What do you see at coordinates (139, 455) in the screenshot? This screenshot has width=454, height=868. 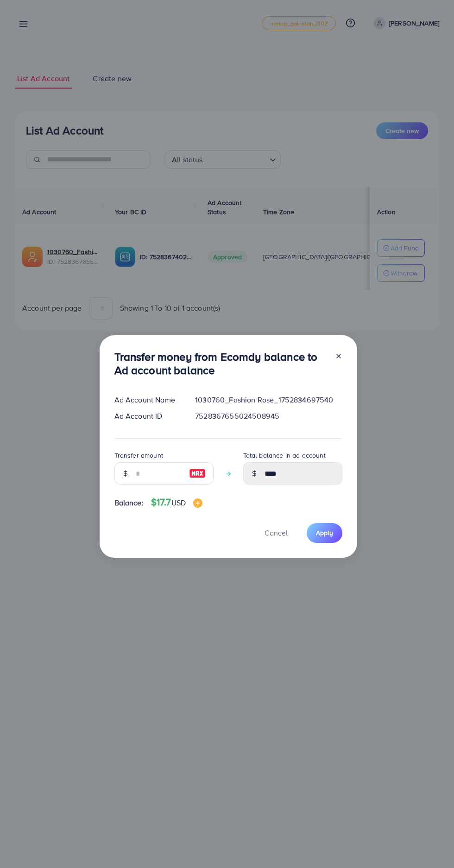 I see `label: Transfer amount` at bounding box center [139, 455].